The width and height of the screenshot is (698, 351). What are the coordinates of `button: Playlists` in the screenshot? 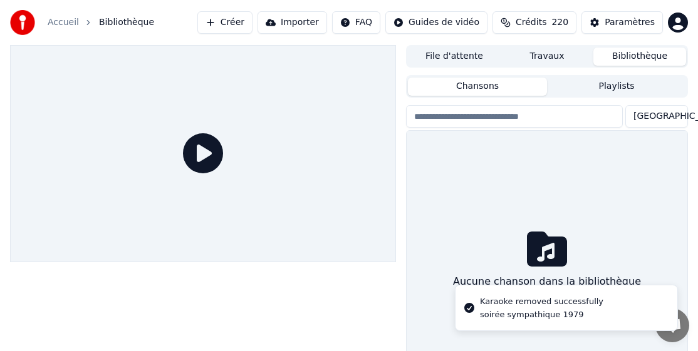 It's located at (616, 86).